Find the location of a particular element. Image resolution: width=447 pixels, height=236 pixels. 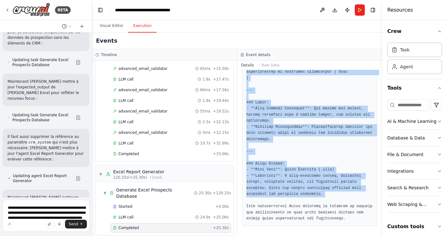

div: AI & Machine Learning is located at coordinates (412, 121).